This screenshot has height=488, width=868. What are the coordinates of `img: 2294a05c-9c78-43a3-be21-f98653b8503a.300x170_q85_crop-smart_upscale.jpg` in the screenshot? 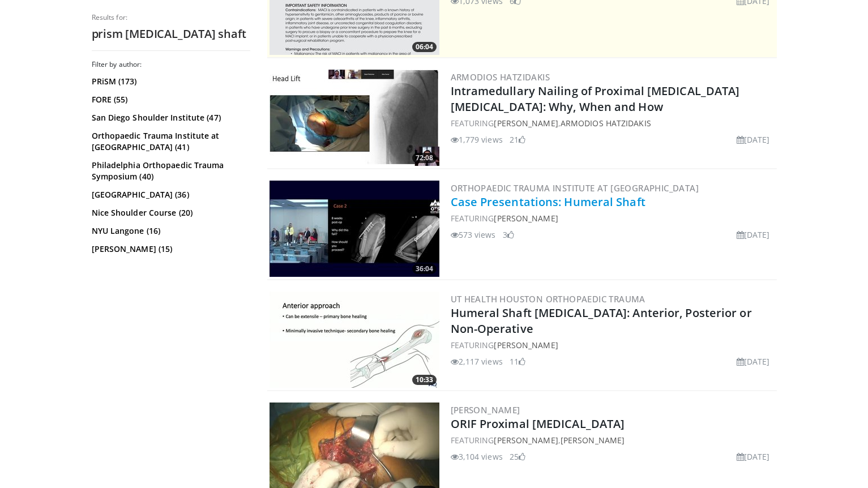 It's located at (354, 118).